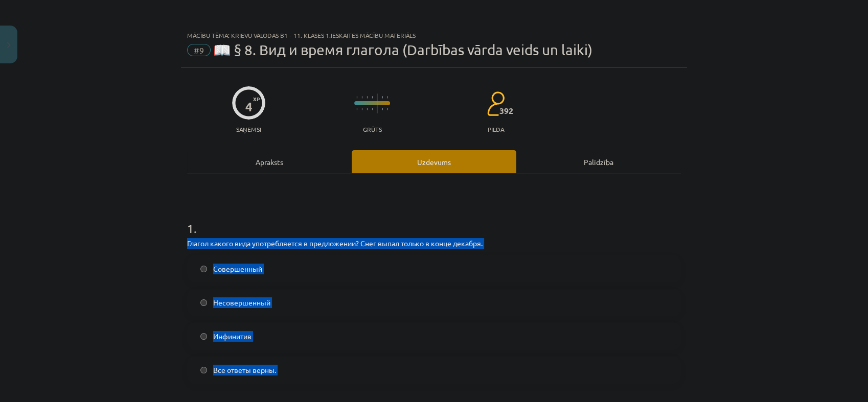 The width and height of the screenshot is (868, 402). I want to click on span: 📖 § 8. Вид и время глагола (Darbības vārda veids un laiki), so click(403, 49).